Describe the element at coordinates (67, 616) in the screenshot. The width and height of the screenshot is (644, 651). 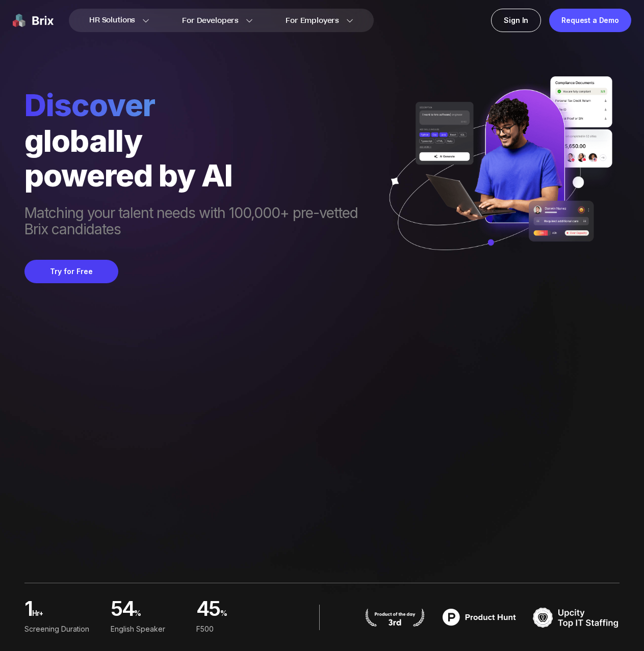
I see `span: hr+` at that location.